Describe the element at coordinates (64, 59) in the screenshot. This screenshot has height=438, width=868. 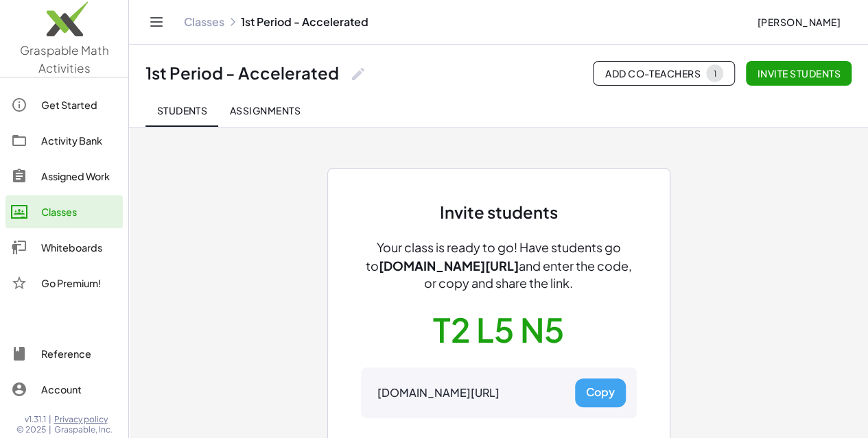
I see `span: Graspable Math Activities` at that location.